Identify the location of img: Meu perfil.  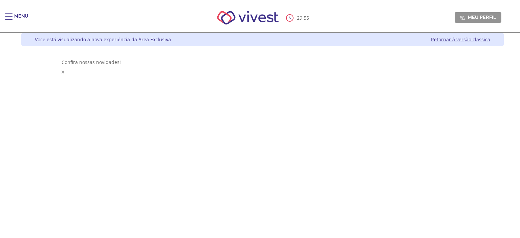
(462, 18).